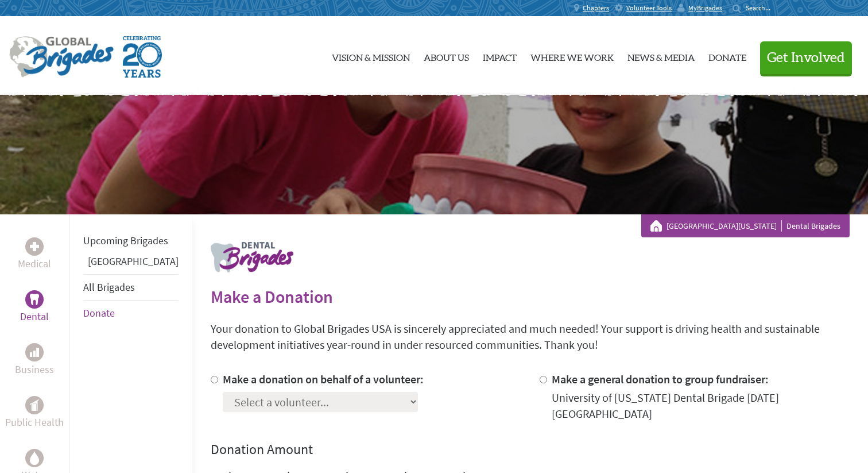 The height and width of the screenshot is (473, 868). Describe the element at coordinates (806, 58) in the screenshot. I see `span: Get Involved` at that location.